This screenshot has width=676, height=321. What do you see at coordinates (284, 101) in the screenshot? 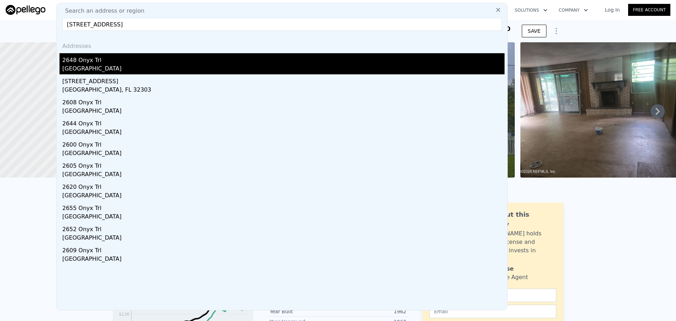
I see `div: 2608 Onyx Trl` at bounding box center [284, 101].